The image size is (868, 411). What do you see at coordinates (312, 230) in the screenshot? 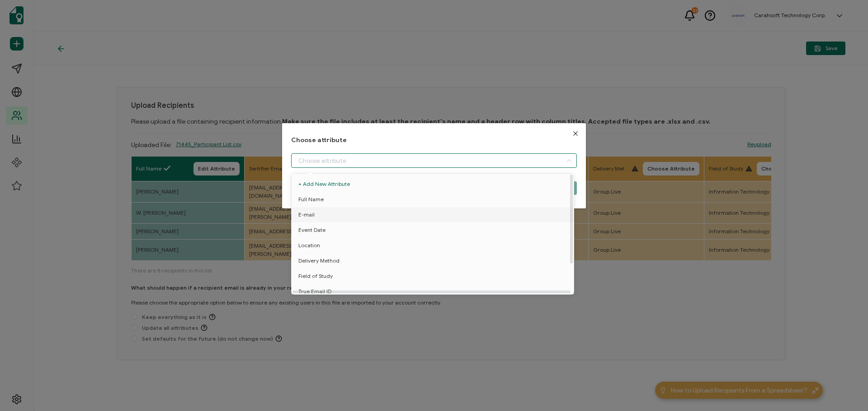
I see `span: Event Date` at bounding box center [312, 230].